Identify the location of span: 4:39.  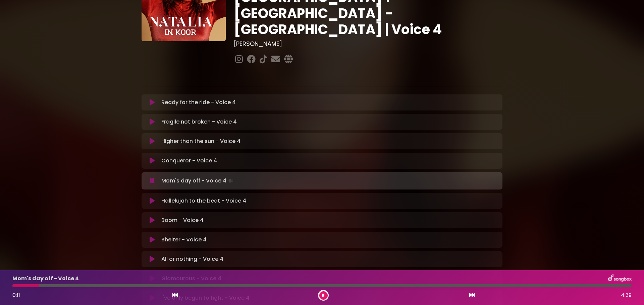
(626, 295).